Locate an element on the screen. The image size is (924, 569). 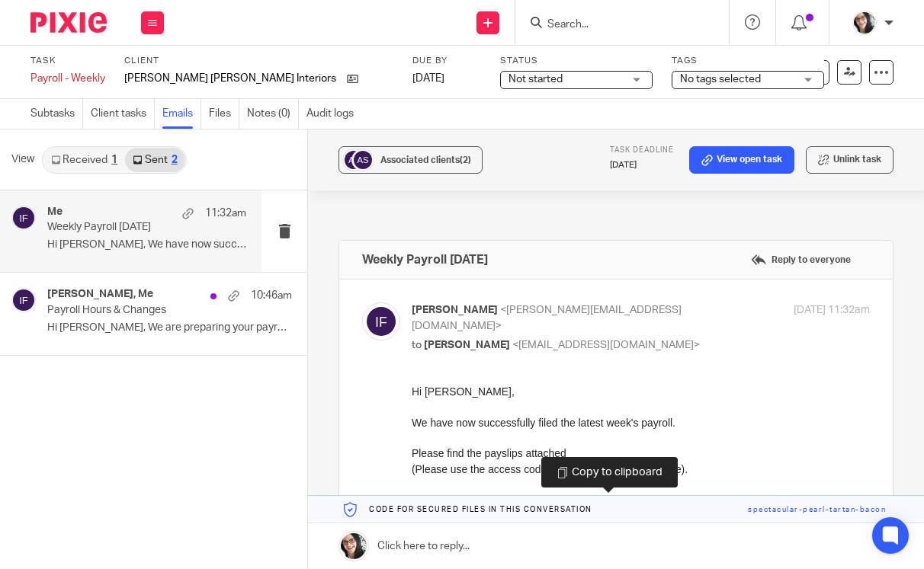
img: Pixie is located at coordinates (69, 22).